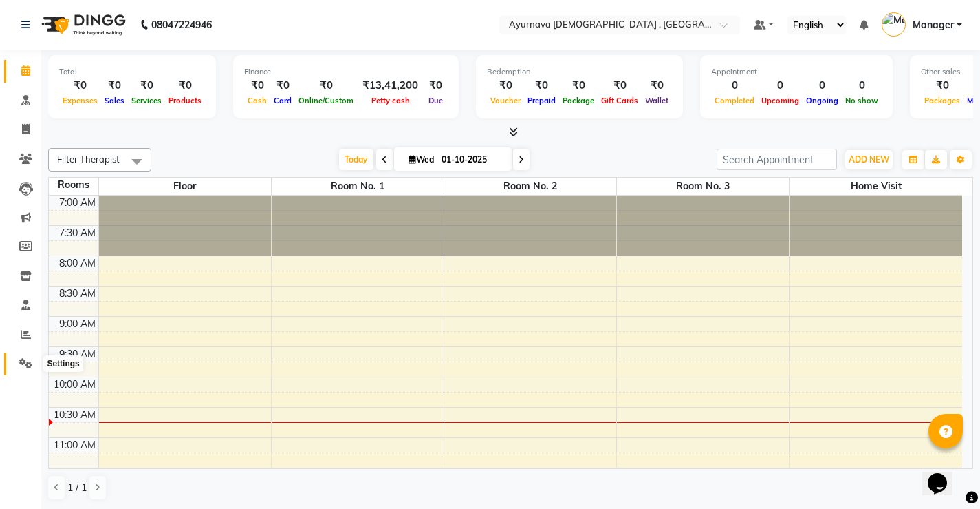 The height and width of the screenshot is (509, 980). Describe the element at coordinates (88, 159) in the screenshot. I see `span: Filter Therapist` at that location.